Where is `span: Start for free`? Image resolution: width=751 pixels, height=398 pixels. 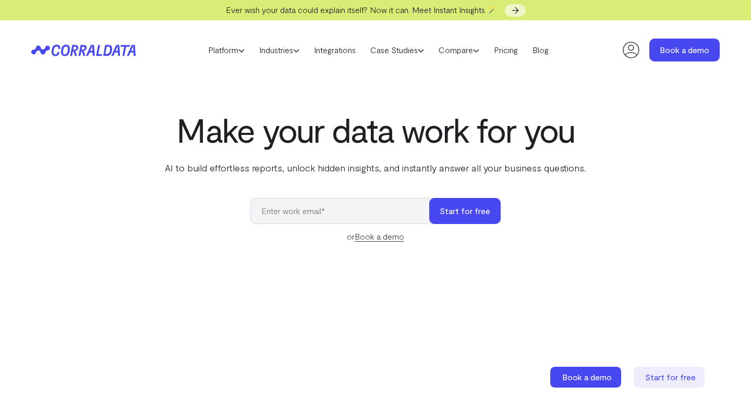 span: Start for free is located at coordinates (670, 377).